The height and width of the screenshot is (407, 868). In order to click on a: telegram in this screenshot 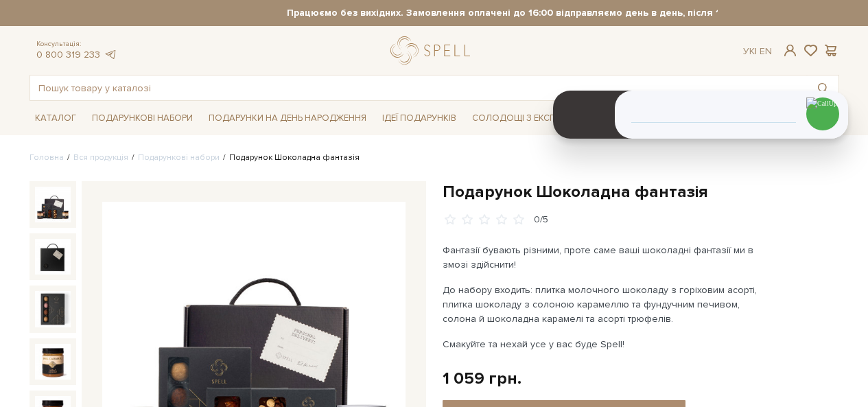, I will do `click(111, 54)`.